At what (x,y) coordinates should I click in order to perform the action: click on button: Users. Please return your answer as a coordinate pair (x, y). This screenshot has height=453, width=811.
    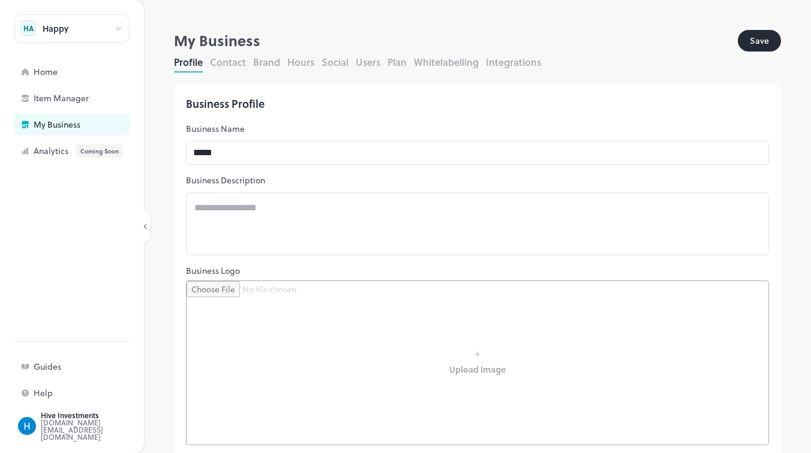
    Looking at the image, I should click on (368, 62).